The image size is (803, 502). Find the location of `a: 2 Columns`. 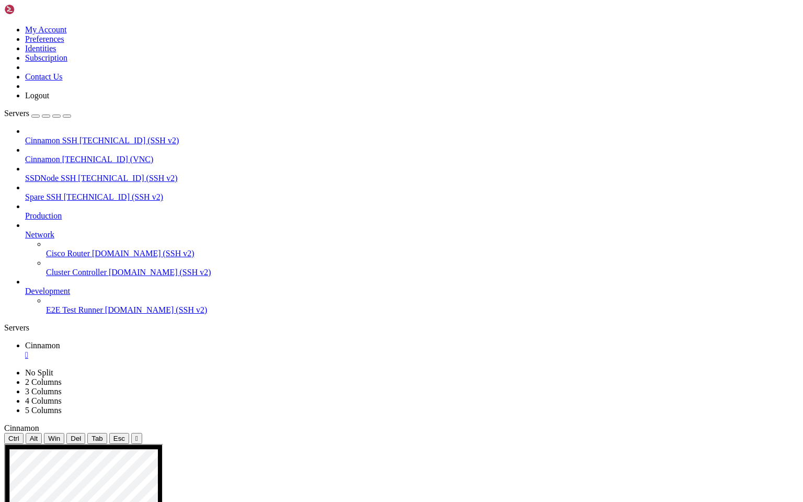

a: 2 Columns is located at coordinates (43, 382).